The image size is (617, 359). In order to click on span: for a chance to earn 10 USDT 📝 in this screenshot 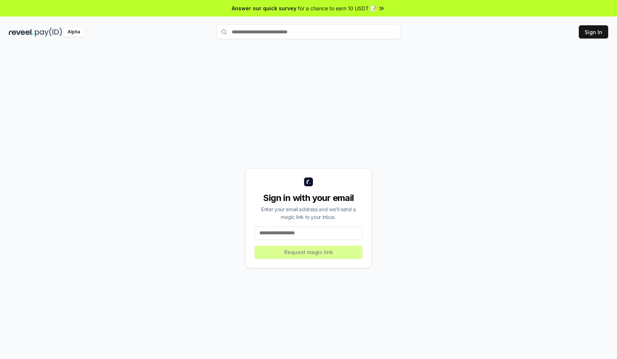, I will do `click(337, 8)`.